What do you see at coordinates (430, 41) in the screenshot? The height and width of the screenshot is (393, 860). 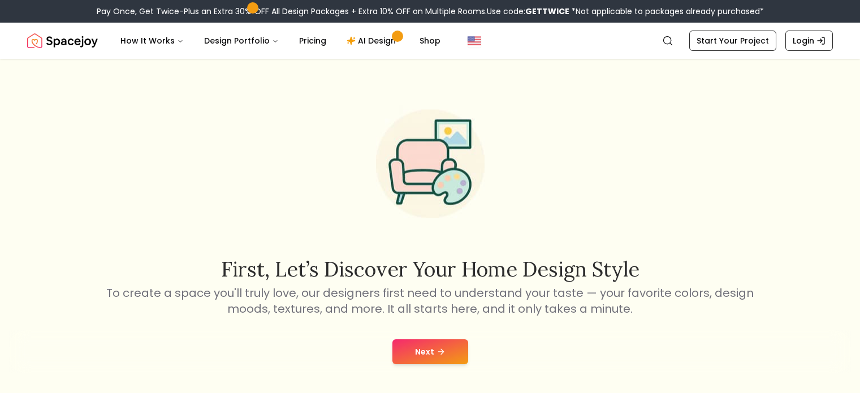 I see `a: Shop` at bounding box center [430, 41].